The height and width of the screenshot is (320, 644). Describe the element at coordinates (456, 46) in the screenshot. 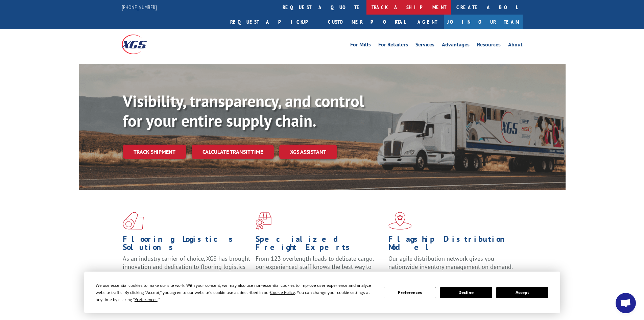

I see `a: Advantages` at that location.